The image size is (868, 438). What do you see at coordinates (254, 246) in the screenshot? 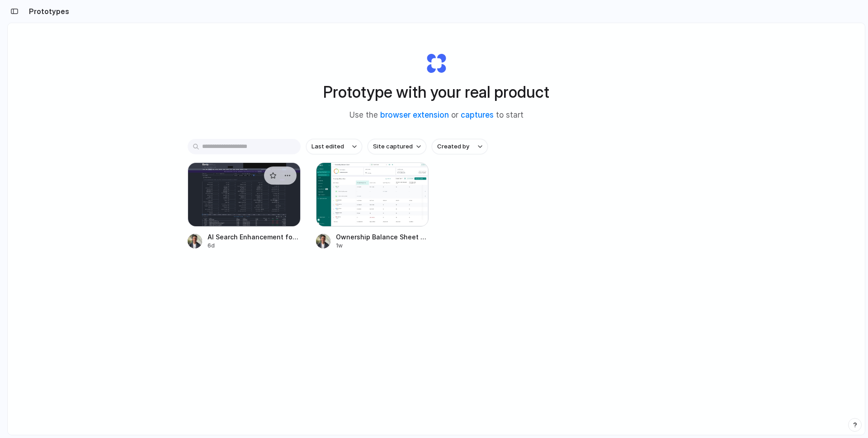
I see `div: 6d` at bounding box center [254, 246].